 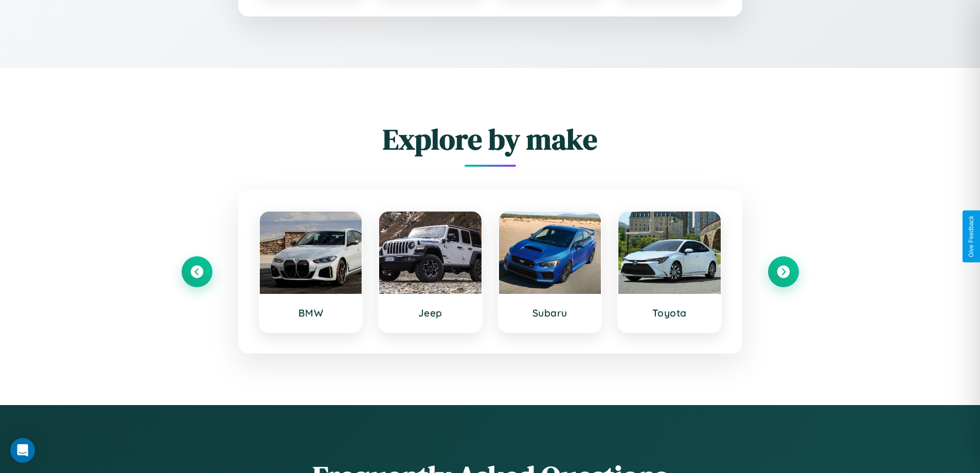 I want to click on h2: Explore by make, so click(x=490, y=139).